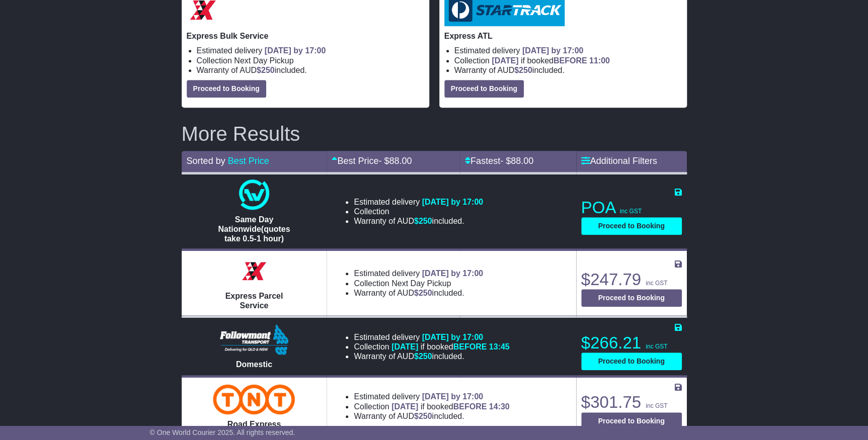  I want to click on span: 14:30, so click(499, 406).